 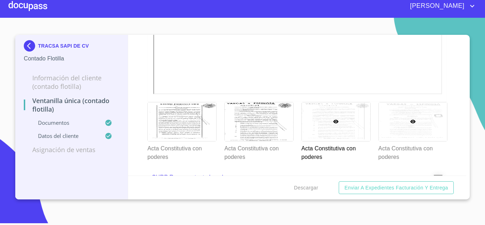 What do you see at coordinates (71, 59) in the screenshot?
I see `p: Contado Flotilla` at bounding box center [71, 59].